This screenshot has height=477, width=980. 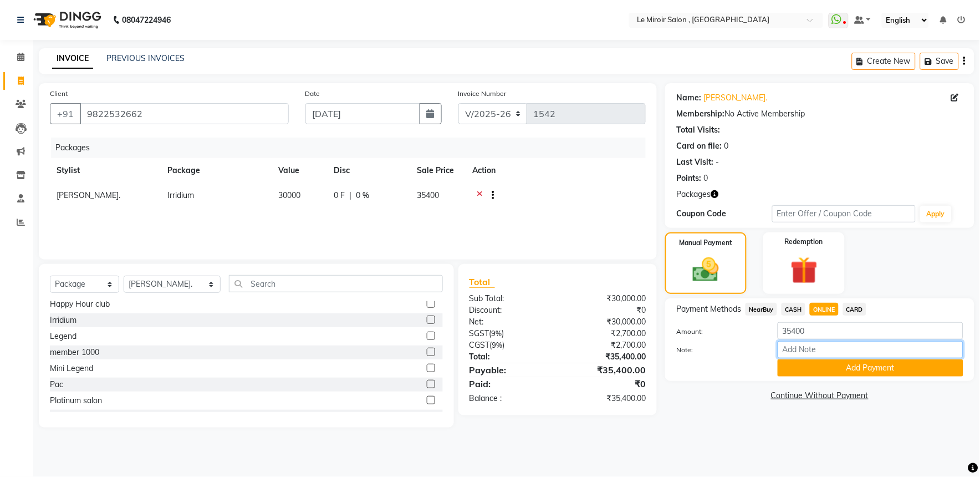 I want to click on div: Mini Legend, so click(x=71, y=368).